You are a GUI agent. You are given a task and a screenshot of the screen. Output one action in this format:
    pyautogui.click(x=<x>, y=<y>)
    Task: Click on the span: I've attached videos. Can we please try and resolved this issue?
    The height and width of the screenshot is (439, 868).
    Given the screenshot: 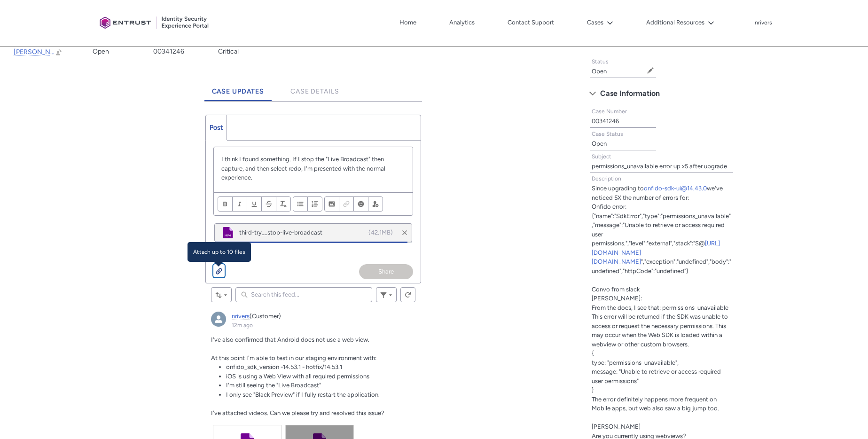 What is the action you would take?
    pyautogui.click(x=297, y=412)
    